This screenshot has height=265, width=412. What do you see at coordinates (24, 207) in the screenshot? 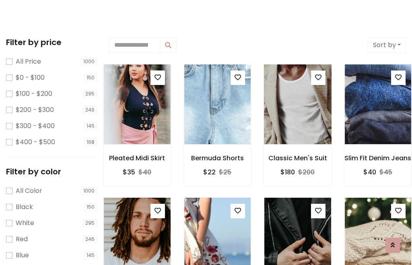
I see `label: Black` at bounding box center [24, 207].